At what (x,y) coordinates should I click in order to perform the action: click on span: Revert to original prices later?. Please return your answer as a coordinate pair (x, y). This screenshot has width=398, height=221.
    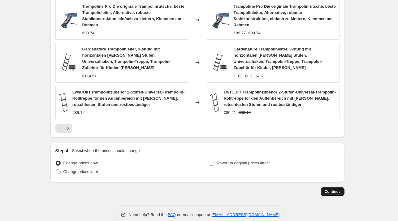
    Looking at the image, I should click on (243, 163).